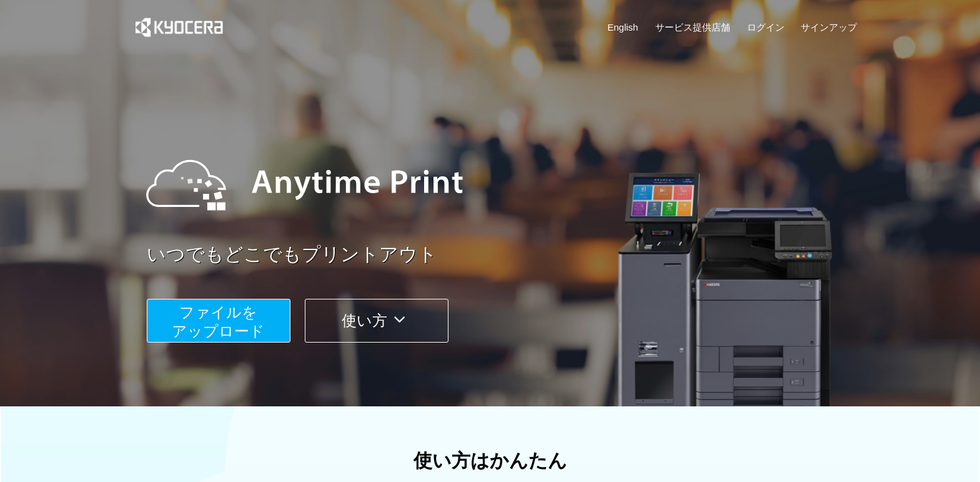 The image size is (980, 482). What do you see at coordinates (693, 27) in the screenshot?
I see `a: サービス提供店舗` at bounding box center [693, 27].